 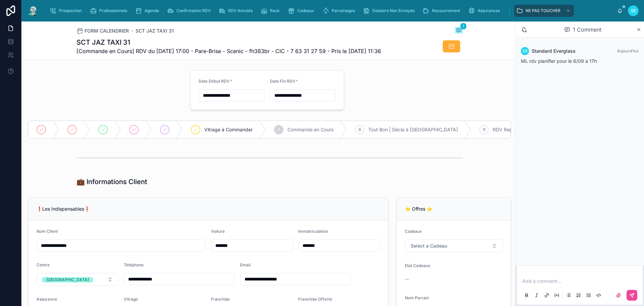 What do you see at coordinates (237, 11) in the screenshot?
I see `a: RDV Annulés` at bounding box center [237, 11].